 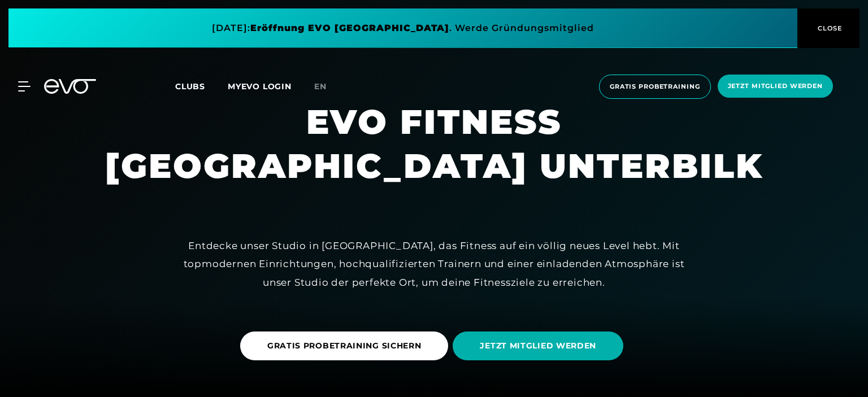 I want to click on a: MYEVO LOGIN, so click(x=259, y=86).